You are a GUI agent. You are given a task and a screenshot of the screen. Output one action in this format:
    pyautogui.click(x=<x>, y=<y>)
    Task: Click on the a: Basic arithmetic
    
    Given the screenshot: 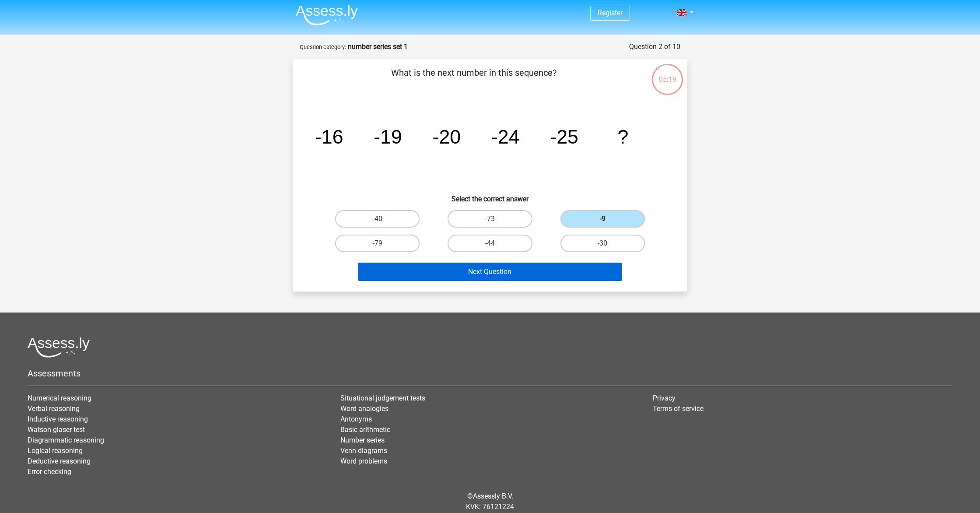 What is the action you would take?
    pyautogui.click(x=365, y=429)
    